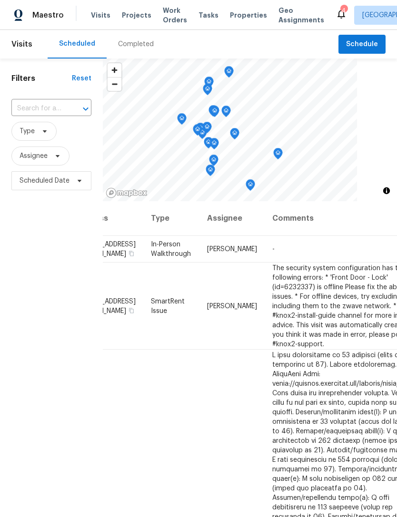 The height and width of the screenshot is (517, 397). What do you see at coordinates (41, 78) in the screenshot?
I see `h1: Filters` at bounding box center [41, 78].